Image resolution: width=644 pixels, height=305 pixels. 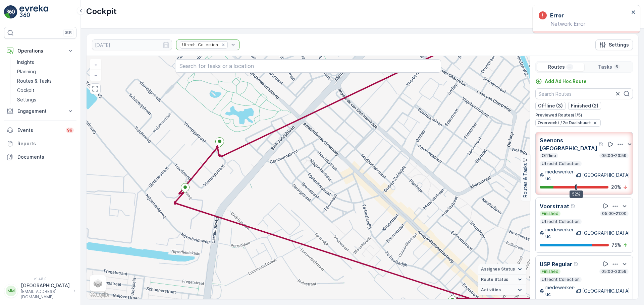 What do you see at coordinates (502, 269) in the screenshot?
I see `summary: Assignee Status` at bounding box center [502, 269].